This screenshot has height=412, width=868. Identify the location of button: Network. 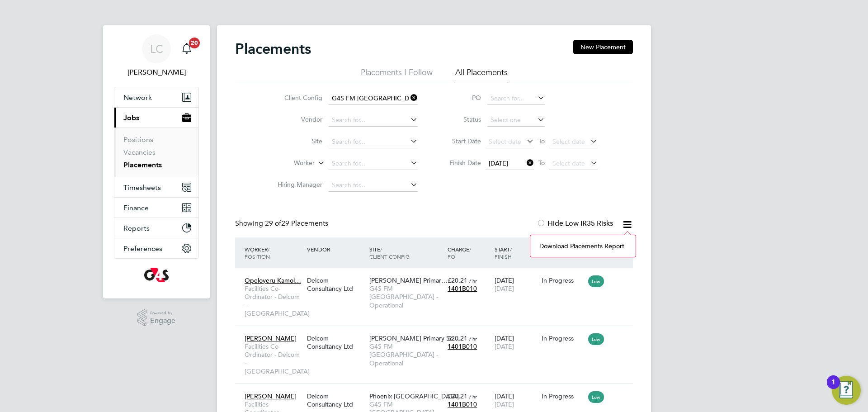
(156, 97).